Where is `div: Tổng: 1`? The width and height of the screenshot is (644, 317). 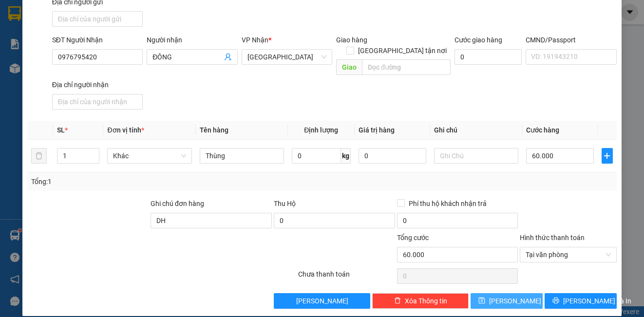 div: Tổng: 1 is located at coordinates (141, 182).